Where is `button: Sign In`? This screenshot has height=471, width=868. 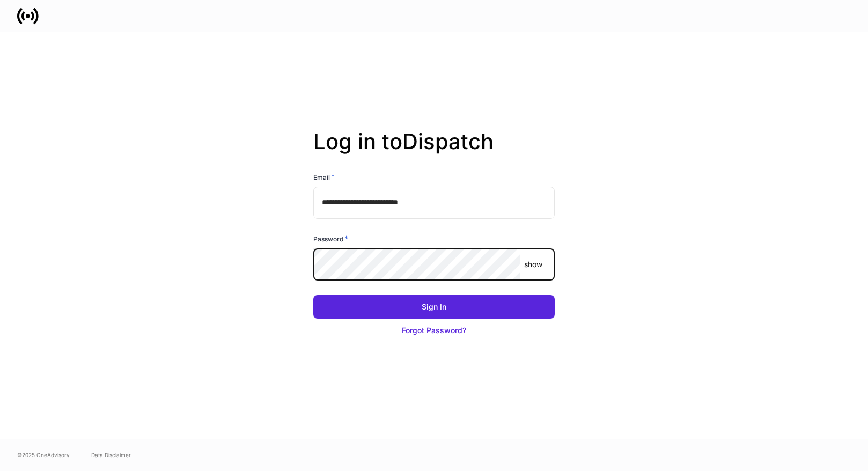
button: Sign In is located at coordinates (434, 307).